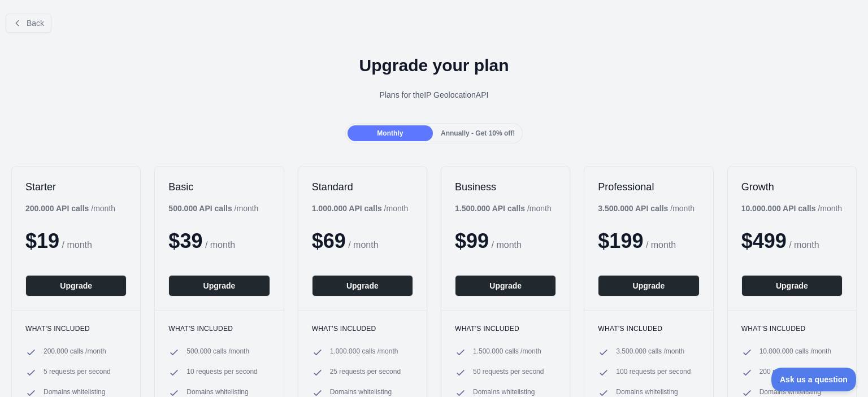  Describe the element at coordinates (791, 187) in the screenshot. I see `h2: Growth` at that location.